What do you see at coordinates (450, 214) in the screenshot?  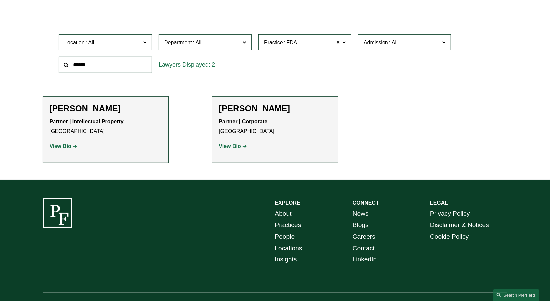 I see `a: Privacy Policy` at bounding box center [450, 214].